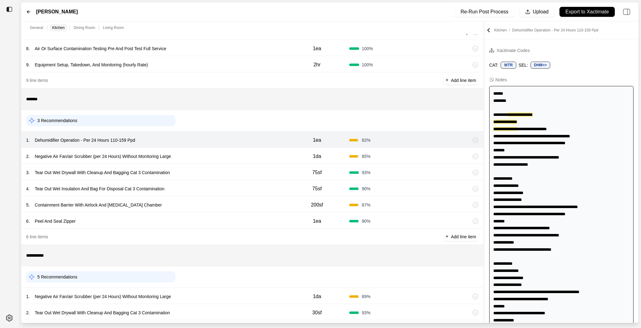  Describe the element at coordinates (556, 30) in the screenshot. I see `span: Dehumidifier Operation - Per 24 Hours 110-159 Ppd` at that location.